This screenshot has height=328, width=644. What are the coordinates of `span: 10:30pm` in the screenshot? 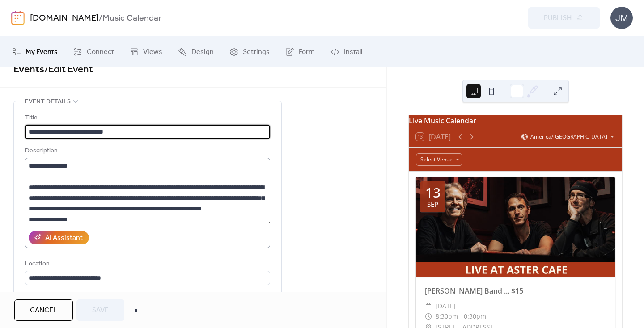 It's located at (473, 316).